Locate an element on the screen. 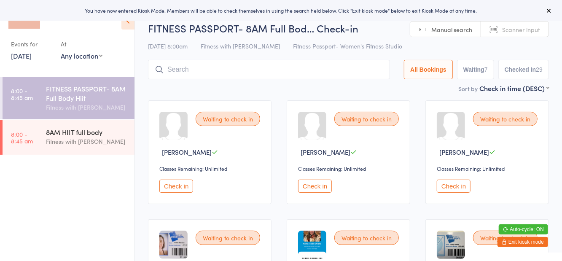 This screenshot has height=261, width=562. div: Check in time (DESC) is located at coordinates (514, 88).